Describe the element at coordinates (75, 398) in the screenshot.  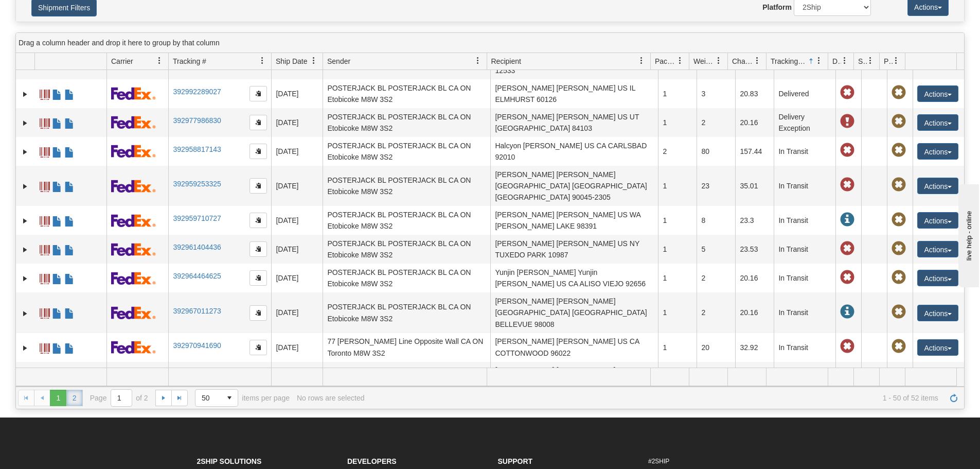
I see `a: 2` at that location.